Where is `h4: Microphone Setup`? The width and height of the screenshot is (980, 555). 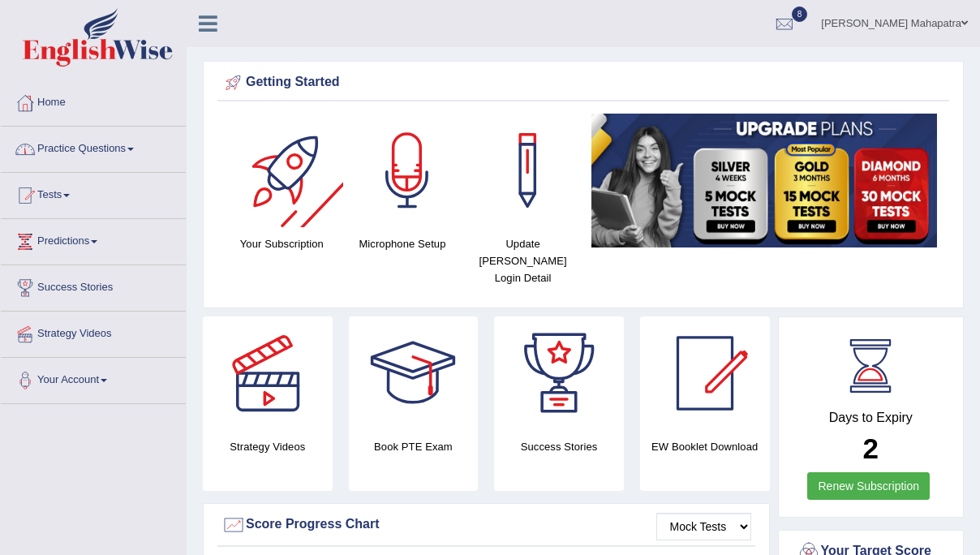 h4: Microphone Setup is located at coordinates (402, 244).